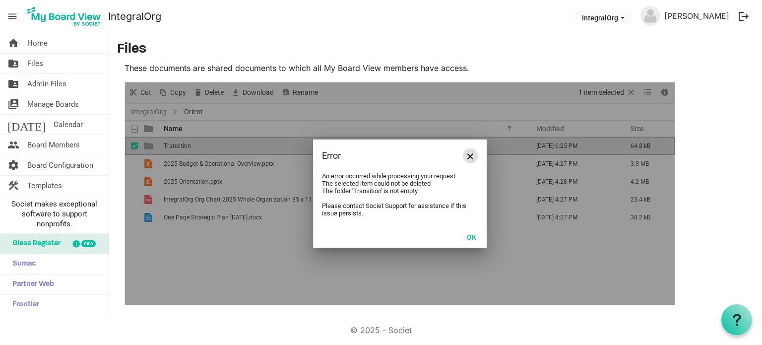 Image resolution: width=762 pixels, height=345 pixels. I want to click on img: My Board View Logo, so click(64, 16).